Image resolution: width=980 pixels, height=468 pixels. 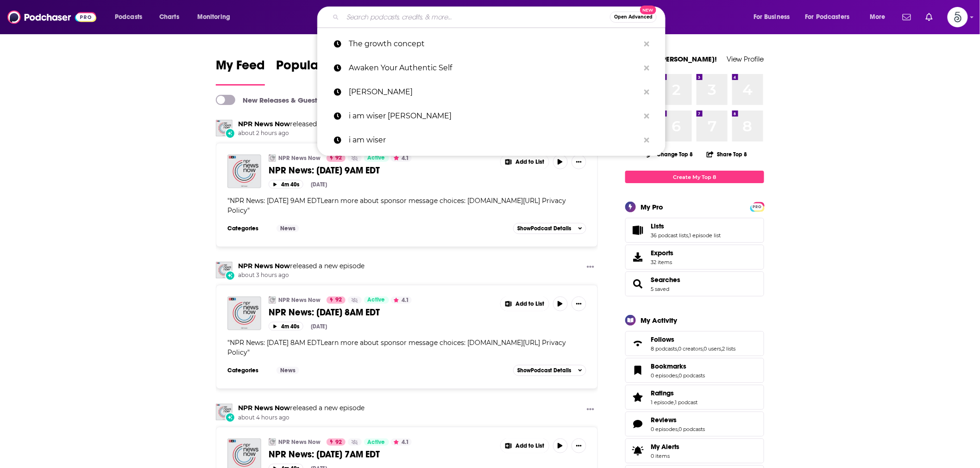 I want to click on p: laura purdy, so click(x=494, y=92).